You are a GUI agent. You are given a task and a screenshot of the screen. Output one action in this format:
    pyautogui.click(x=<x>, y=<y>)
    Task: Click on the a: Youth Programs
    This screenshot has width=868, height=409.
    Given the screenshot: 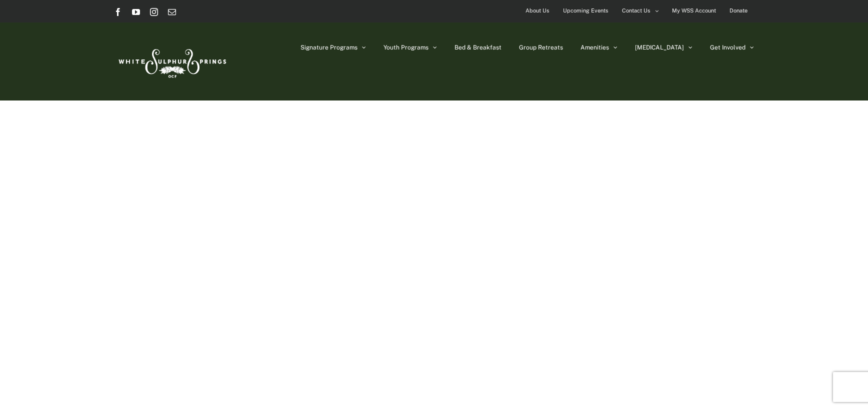 What is the action you would take?
    pyautogui.click(x=410, y=48)
    